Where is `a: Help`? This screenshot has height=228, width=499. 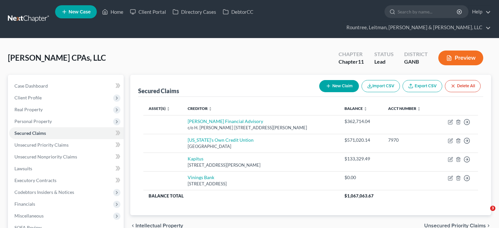
a: Help is located at coordinates (479, 12).